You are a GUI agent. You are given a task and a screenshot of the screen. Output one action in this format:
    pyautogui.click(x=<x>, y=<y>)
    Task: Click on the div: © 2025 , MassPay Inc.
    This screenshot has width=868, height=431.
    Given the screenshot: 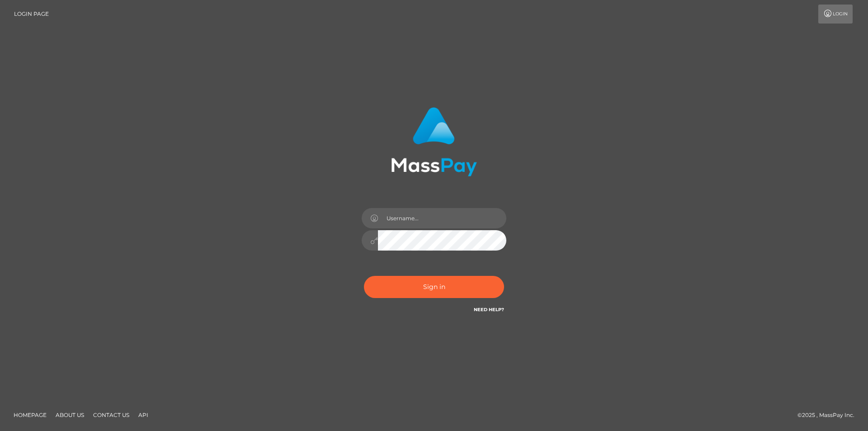 What is the action you would take?
    pyautogui.click(x=830, y=415)
    